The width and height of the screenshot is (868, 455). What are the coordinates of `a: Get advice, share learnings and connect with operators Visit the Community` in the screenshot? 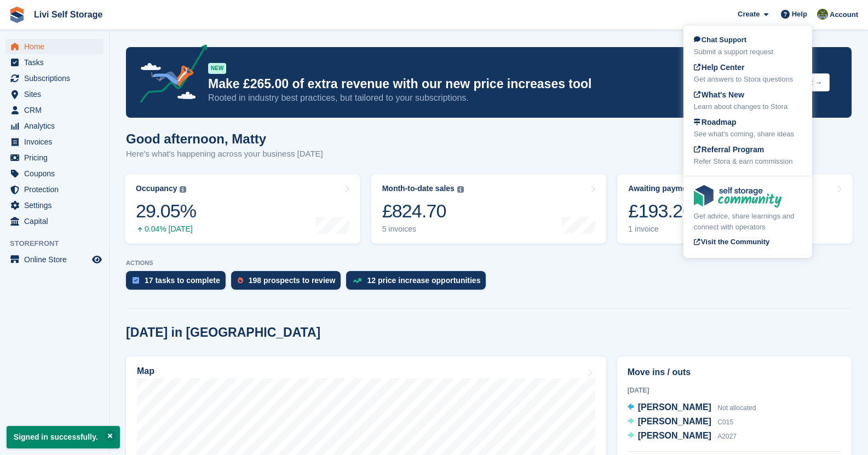 It's located at (747, 217).